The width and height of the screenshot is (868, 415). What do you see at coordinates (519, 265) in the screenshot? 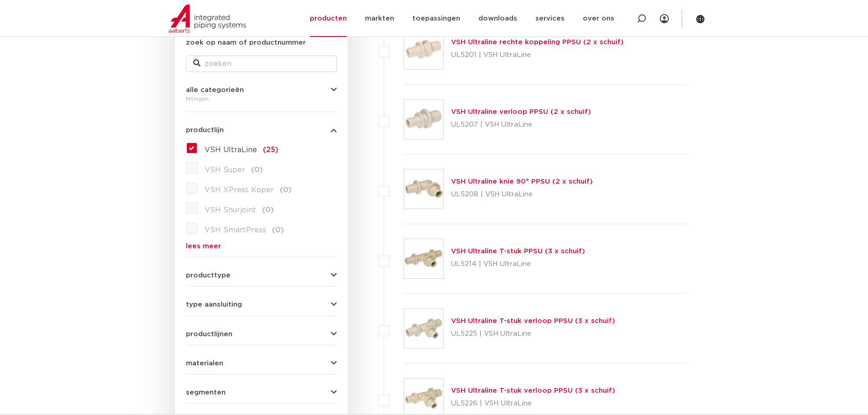
I see `p: UL5214 | VSH UltraLine` at bounding box center [519, 265].